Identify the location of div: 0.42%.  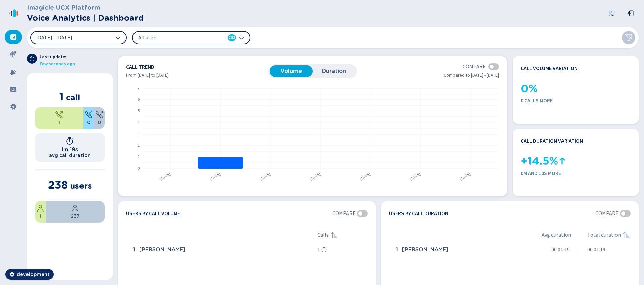
(40, 211).